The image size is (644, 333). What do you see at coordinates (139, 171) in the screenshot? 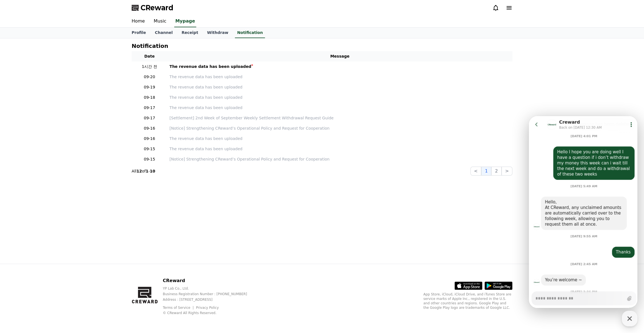
I see `strong: 12` at bounding box center [139, 171].